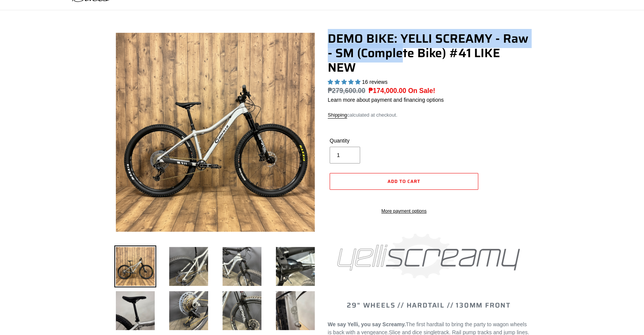 This screenshot has width=644, height=335. Describe the element at coordinates (136, 267) in the screenshot. I see `img: Load image into Gallery viewer, DEMO_BIKE_YELLI_SCREAMY_-_Raw_-_SM-Complete_Bike-wood_wall` at that location.